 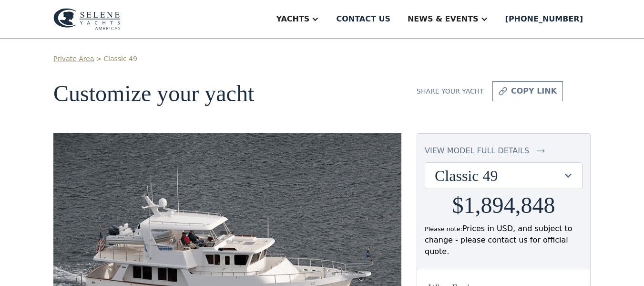 What do you see at coordinates (227, 93) in the screenshot?
I see `h1: Customize your yacht` at bounding box center [227, 93].